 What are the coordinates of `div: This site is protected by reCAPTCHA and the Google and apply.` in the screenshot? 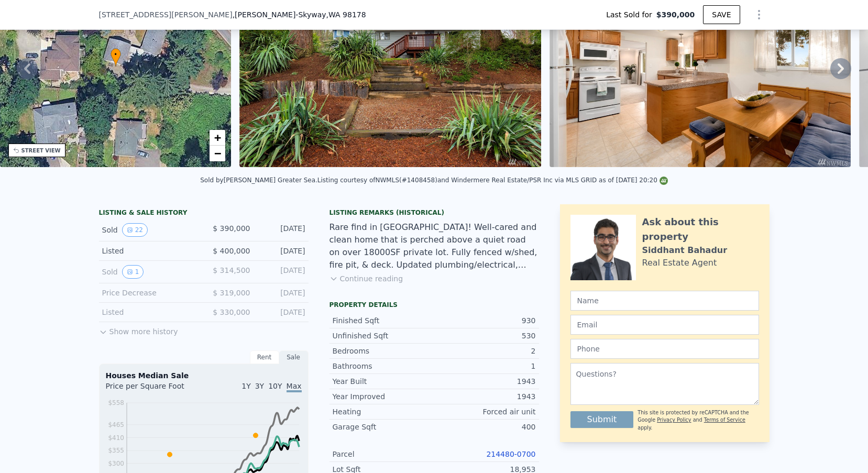 It's located at (697, 420).